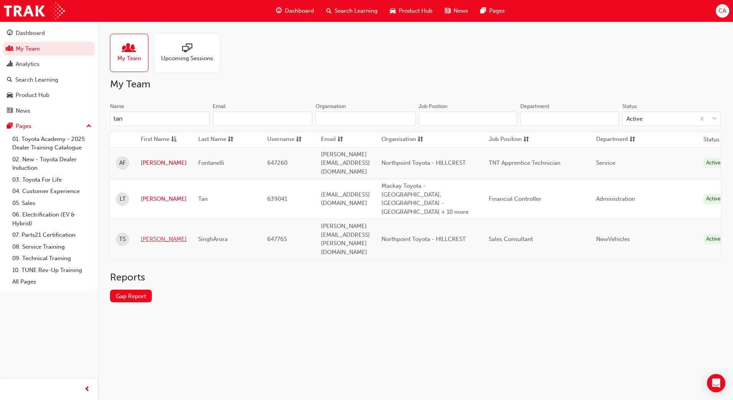 The image size is (733, 400). I want to click on span: Sales Consultant, so click(510, 239).